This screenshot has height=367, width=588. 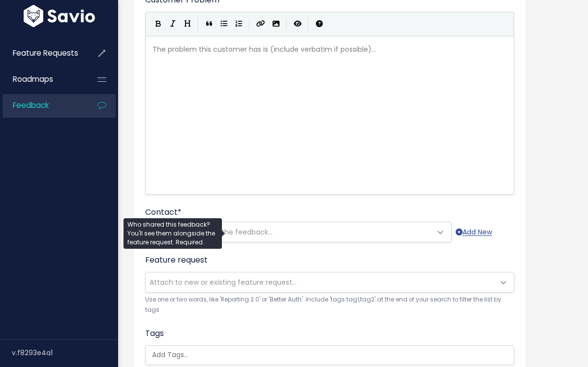 I want to click on label: Feature request, so click(x=176, y=260).